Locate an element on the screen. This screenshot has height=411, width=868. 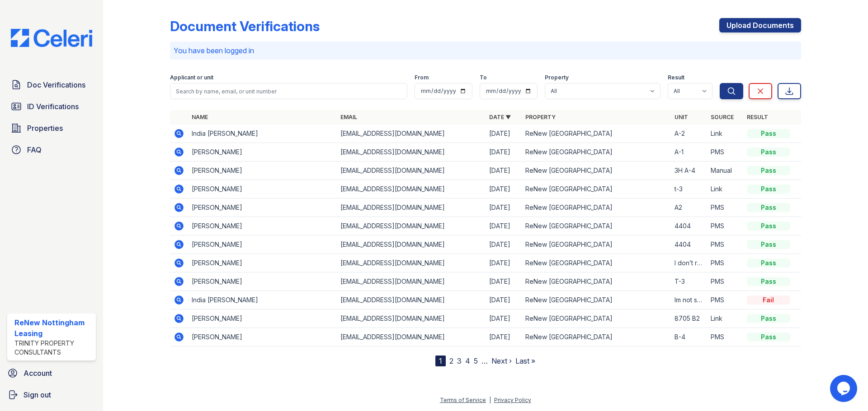
label: Applicant or unit is located at coordinates (191, 77).